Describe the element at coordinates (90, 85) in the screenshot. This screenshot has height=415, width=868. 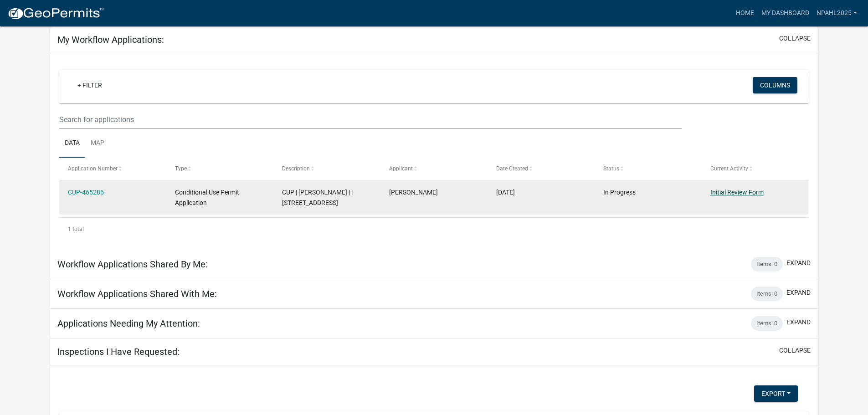
I see `a: + Filter` at that location.